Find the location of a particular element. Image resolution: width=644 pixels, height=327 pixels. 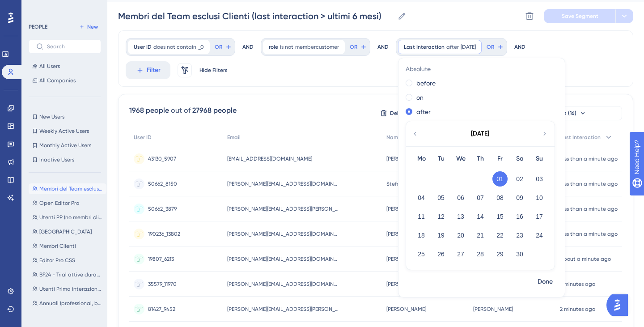

span: Last Interaction is located at coordinates (580, 138).